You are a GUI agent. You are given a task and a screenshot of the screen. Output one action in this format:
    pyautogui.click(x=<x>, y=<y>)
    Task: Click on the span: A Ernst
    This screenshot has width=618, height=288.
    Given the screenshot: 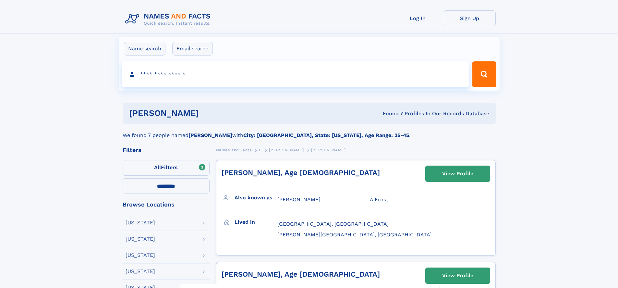 What is the action you would take?
    pyautogui.click(x=379, y=199)
    